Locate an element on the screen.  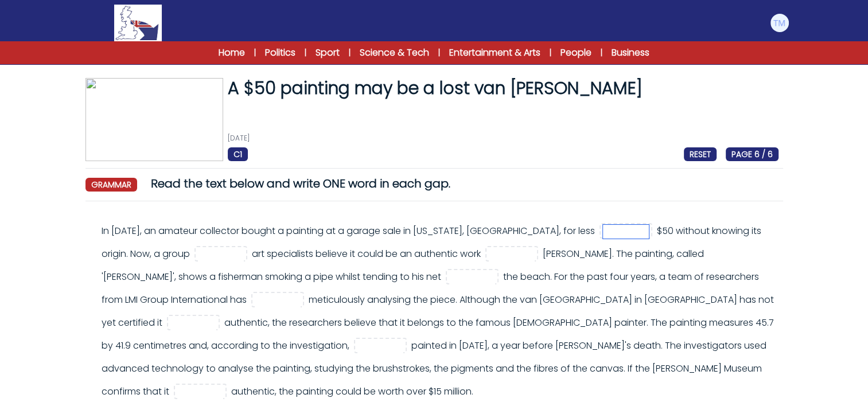
span: RESET is located at coordinates (700, 155).